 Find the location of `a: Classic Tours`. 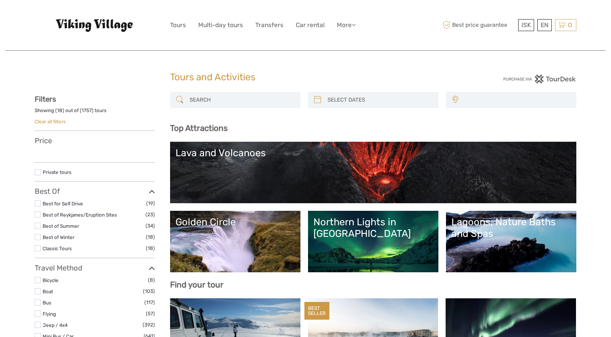

a: Classic Tours is located at coordinates (57, 248).